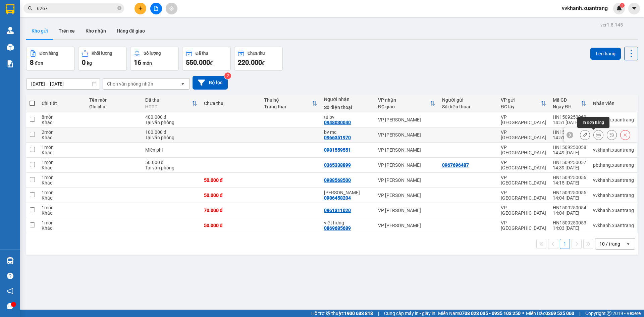  I want to click on span: Miền Nam, so click(479, 313).